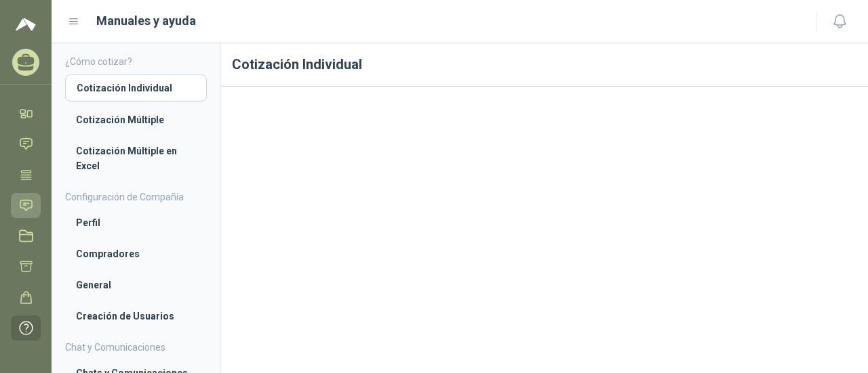 This screenshot has height=373, width=868. What do you see at coordinates (136, 286) in the screenshot?
I see `li: General` at bounding box center [136, 286].